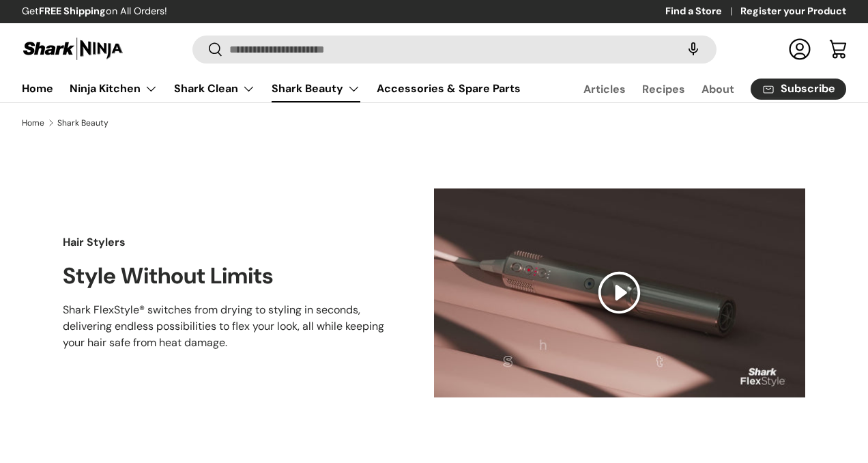 The height and width of the screenshot is (463, 868). Describe the element at coordinates (718, 88) in the screenshot. I see `a: About` at that location.